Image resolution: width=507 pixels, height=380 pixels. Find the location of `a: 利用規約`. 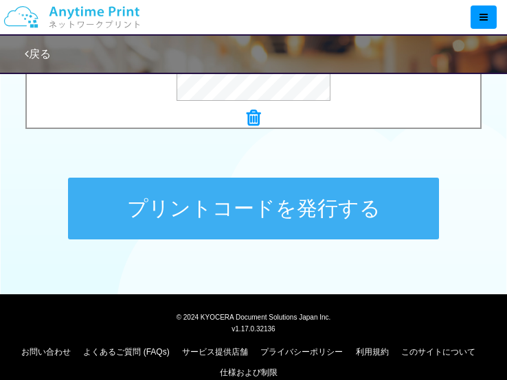

a: 利用規約 is located at coordinates (372, 352).